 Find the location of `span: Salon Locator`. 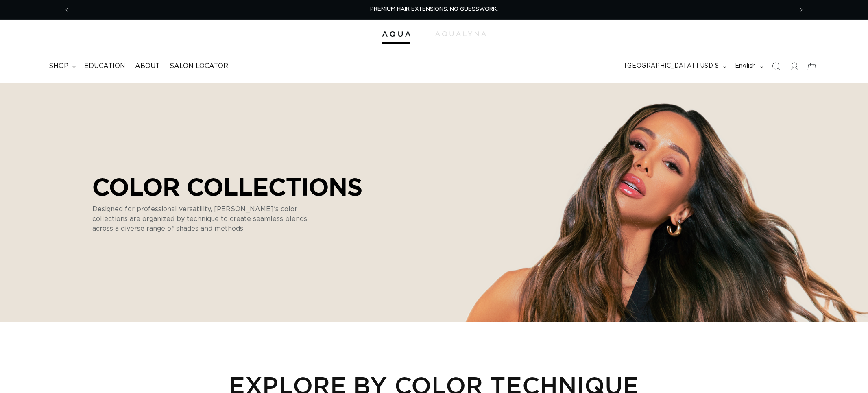

span: Salon Locator is located at coordinates (199, 66).